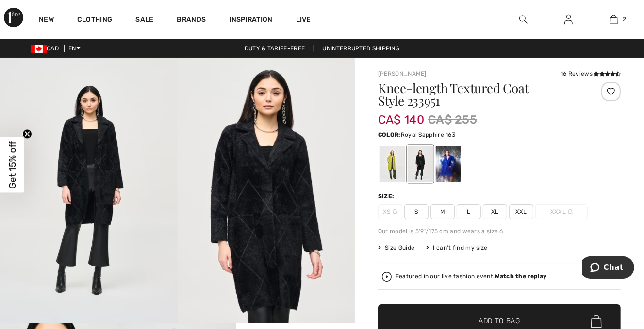 This screenshot has width=644, height=329. Describe the element at coordinates (495, 212) in the screenshot. I see `span: XL` at that location.